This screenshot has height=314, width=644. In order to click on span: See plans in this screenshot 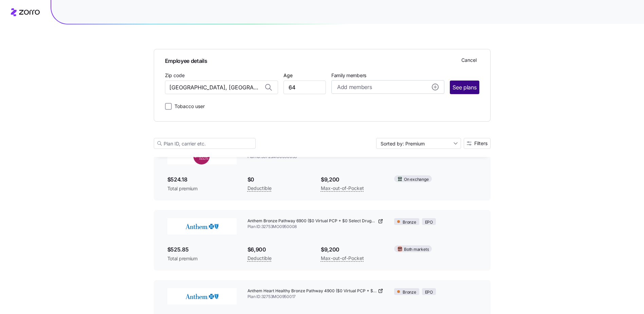, I will do `click(465, 87)`.